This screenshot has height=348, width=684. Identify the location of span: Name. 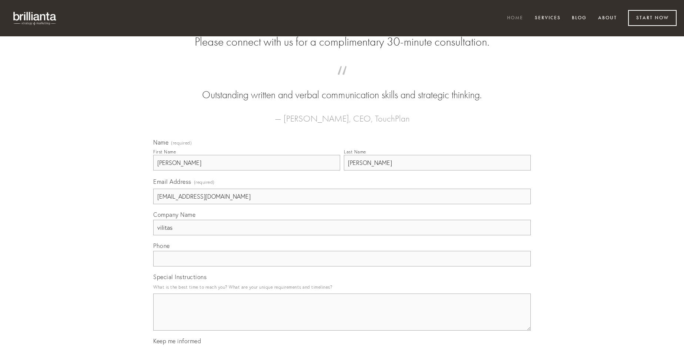
(161, 142).